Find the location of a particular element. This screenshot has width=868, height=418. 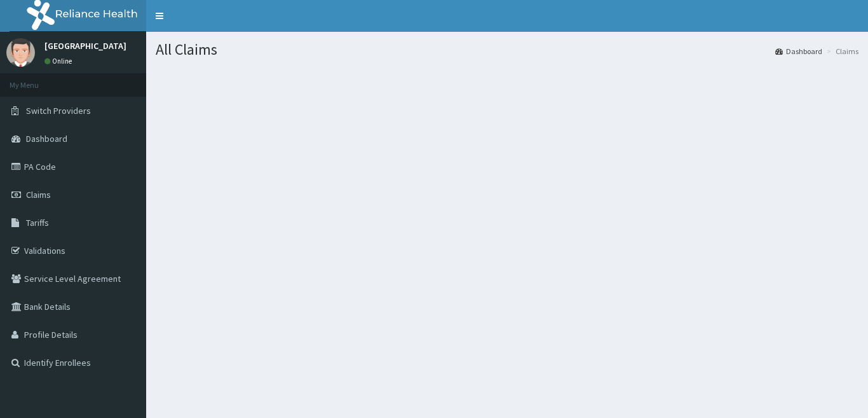

span: Switch Providers is located at coordinates (58, 110).